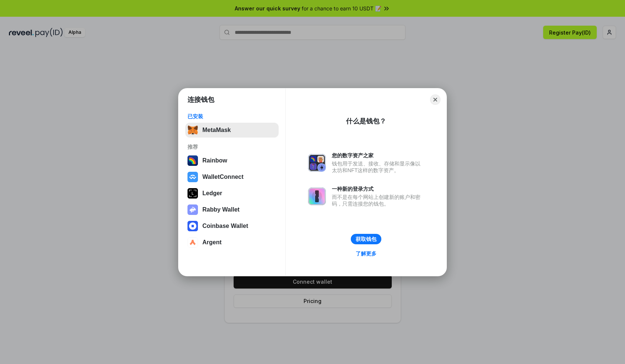 Image resolution: width=625 pixels, height=364 pixels. I want to click on div: 什么是钱包？, so click(366, 121).